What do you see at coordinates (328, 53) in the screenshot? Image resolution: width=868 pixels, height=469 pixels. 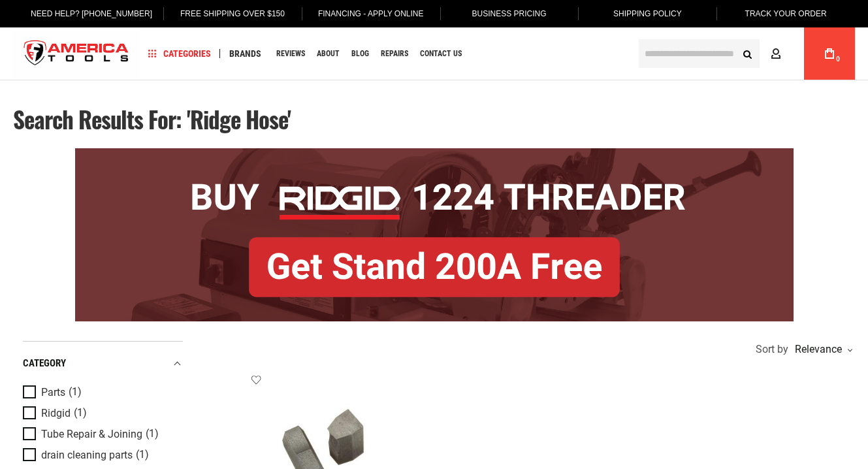 I see `span: About` at bounding box center [328, 53].